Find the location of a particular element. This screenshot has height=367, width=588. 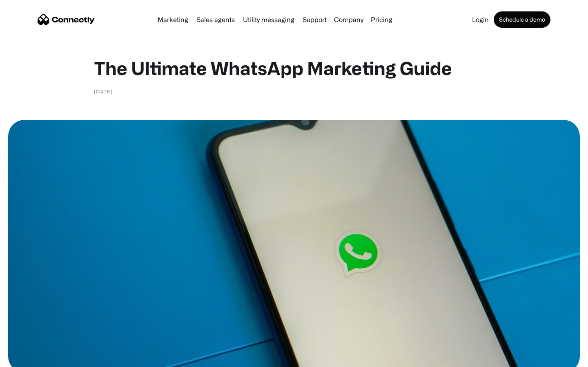

a: Schedule a demo is located at coordinates (522, 20).